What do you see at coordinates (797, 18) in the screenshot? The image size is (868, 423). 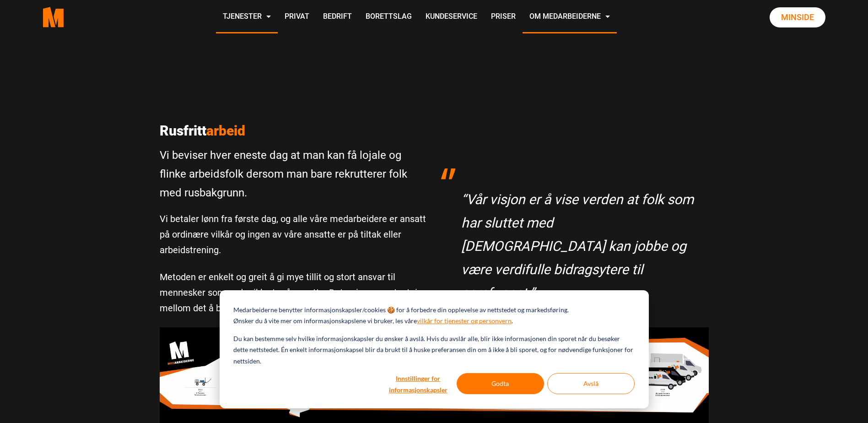 I see `a: Minside` at bounding box center [797, 18].